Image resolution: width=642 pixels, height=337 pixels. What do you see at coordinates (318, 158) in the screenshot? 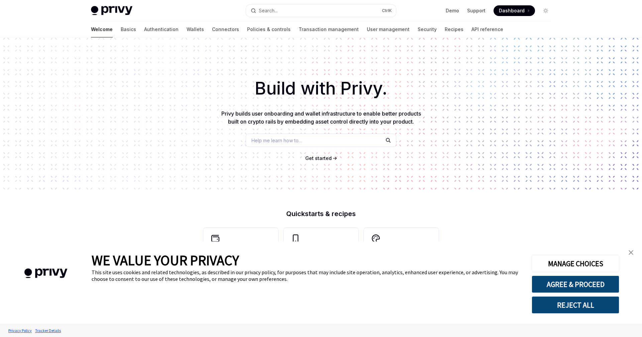
I see `a: Get started` at bounding box center [318, 158].